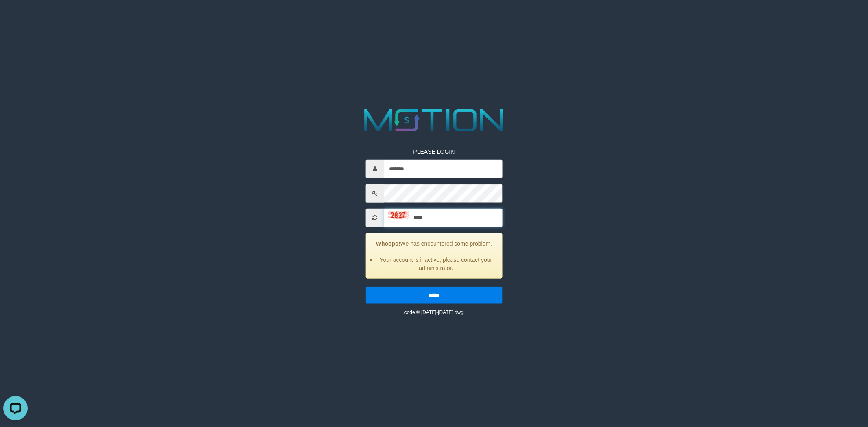  Describe the element at coordinates (434, 152) in the screenshot. I see `p: PLEASE LOGIN` at that location.